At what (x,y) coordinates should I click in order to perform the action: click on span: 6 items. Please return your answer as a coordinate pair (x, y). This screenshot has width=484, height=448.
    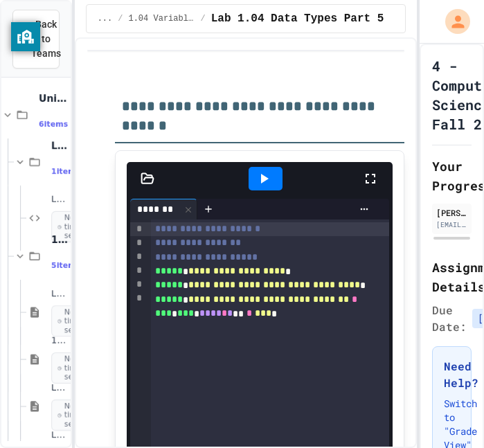
    Looking at the image, I should click on (54, 124).